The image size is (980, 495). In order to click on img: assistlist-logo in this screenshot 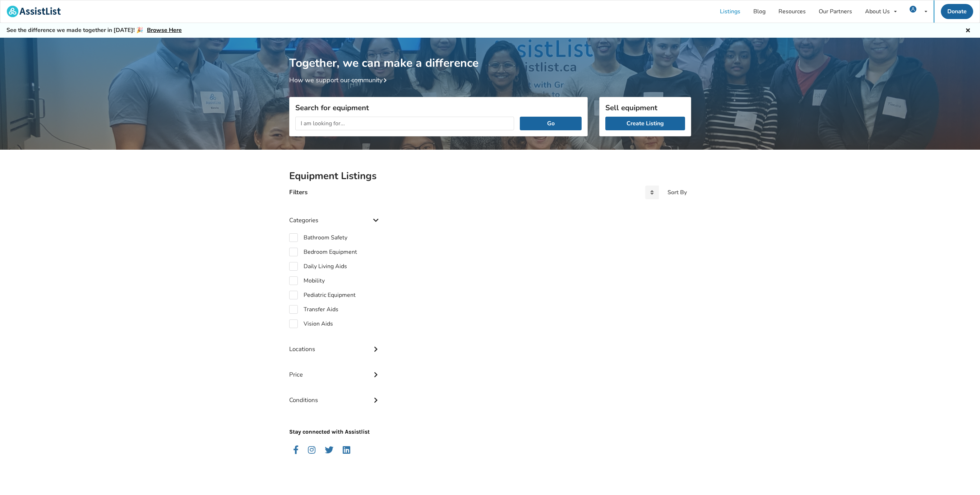, I will do `click(34, 12)`.